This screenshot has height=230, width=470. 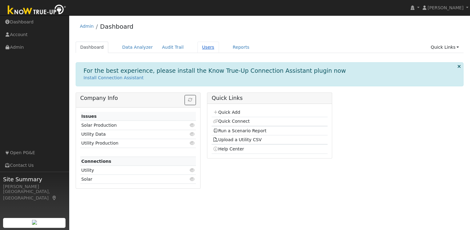 What do you see at coordinates (229, 149) in the screenshot?
I see `a: Help Center` at bounding box center [229, 149].